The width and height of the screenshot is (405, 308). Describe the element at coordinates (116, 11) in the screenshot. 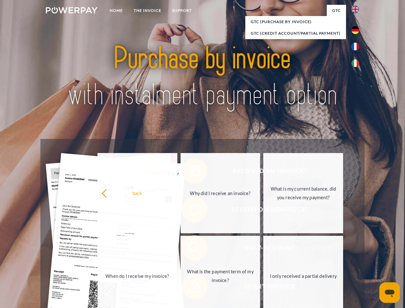

I see `a: Home` at that location.